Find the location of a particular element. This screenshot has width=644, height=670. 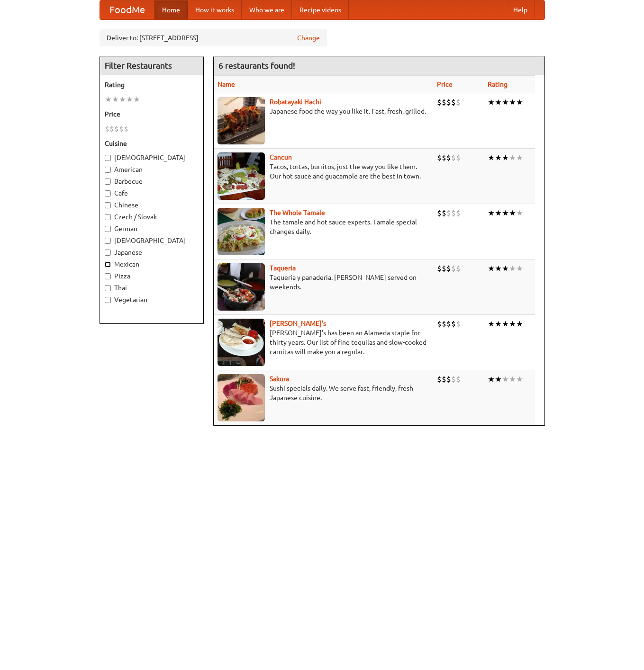

label: Thai is located at coordinates (152, 288).